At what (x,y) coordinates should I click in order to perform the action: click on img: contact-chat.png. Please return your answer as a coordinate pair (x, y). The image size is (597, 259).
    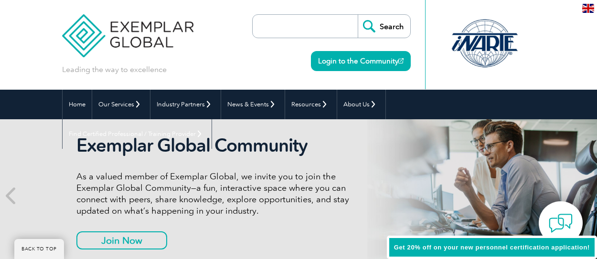
    Looking at the image, I should click on (561, 223).